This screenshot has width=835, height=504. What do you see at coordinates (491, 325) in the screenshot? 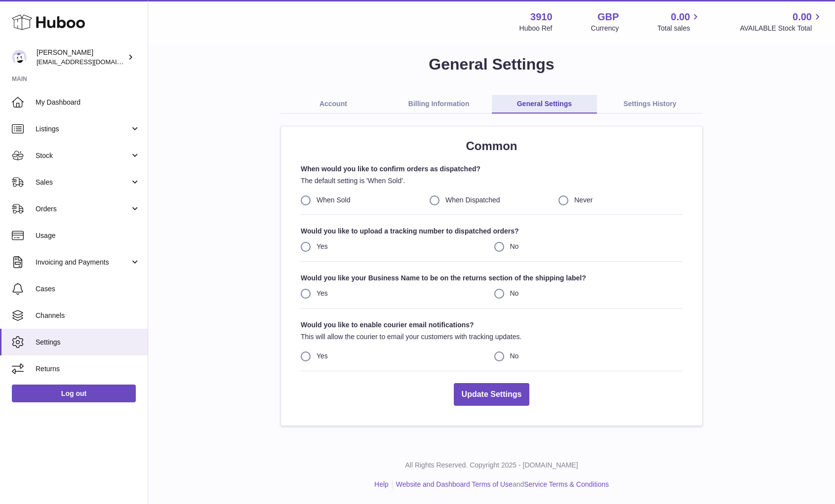
I see `strong: Would you like to enable courier email notifications?` at bounding box center [491, 325].